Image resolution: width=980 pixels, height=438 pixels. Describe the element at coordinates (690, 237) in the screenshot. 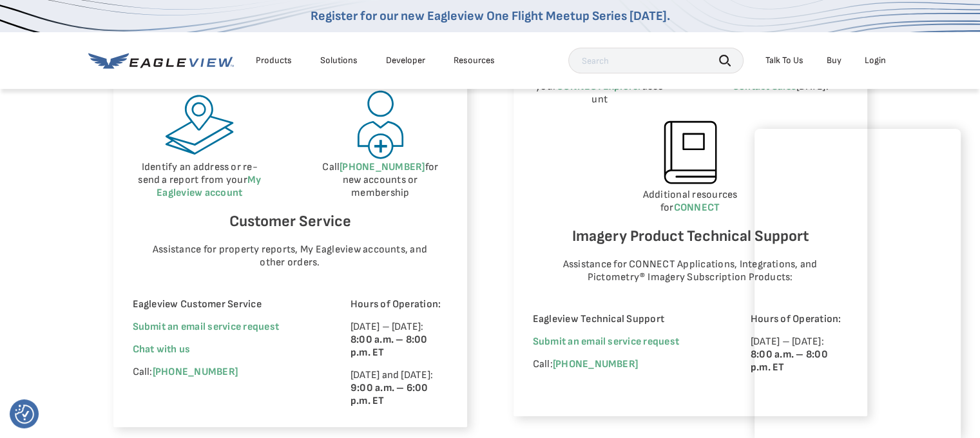

I see `h6: Imagery Product Technical Support` at that location.